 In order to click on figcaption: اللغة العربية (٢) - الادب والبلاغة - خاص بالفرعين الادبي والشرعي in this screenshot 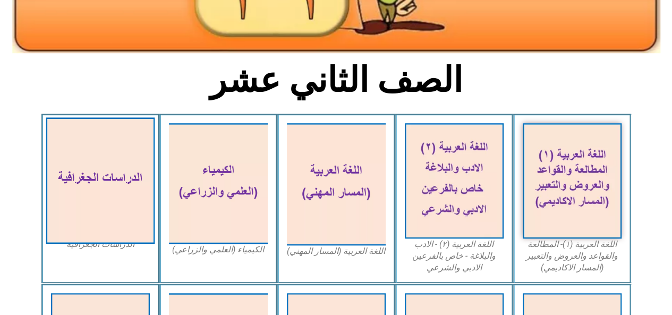, I will do `click(454, 256)`.